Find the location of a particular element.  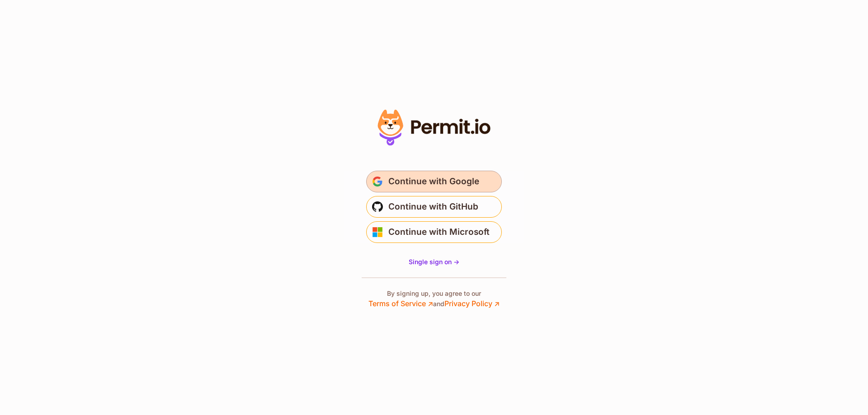

span: Continue with Microsoft is located at coordinates (439, 232).